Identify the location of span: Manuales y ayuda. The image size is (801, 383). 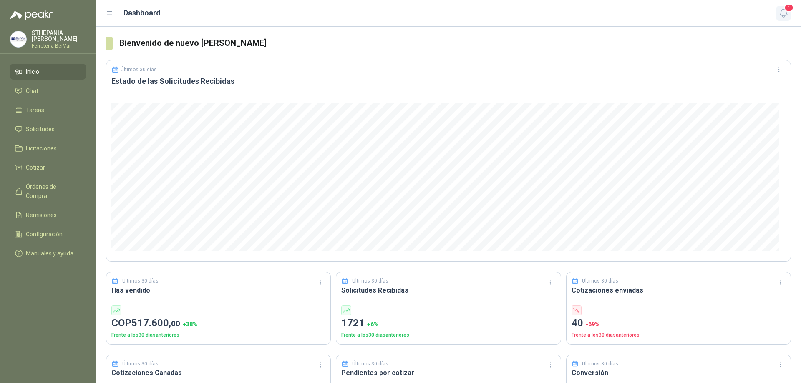
(50, 254).